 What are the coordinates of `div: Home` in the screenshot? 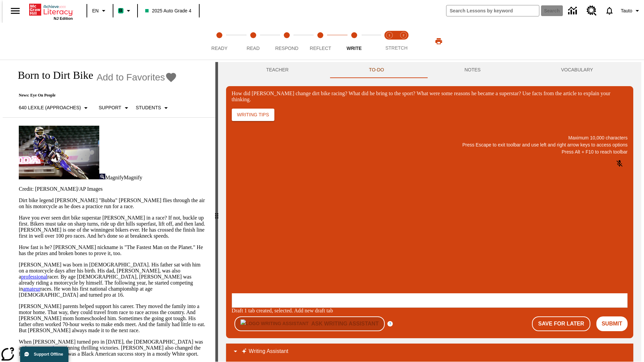 It's located at (51, 12).